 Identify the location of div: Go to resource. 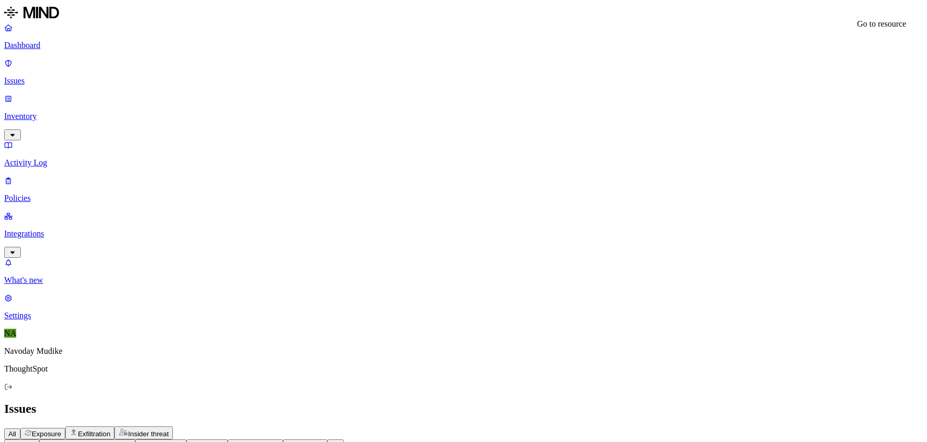
(881, 24).